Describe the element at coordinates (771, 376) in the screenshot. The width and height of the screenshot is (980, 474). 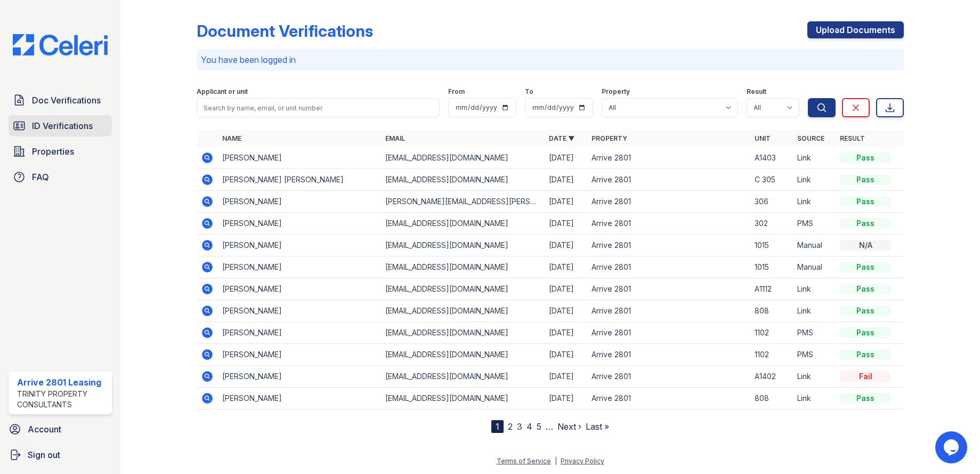
I see `td: A1402` at that location.